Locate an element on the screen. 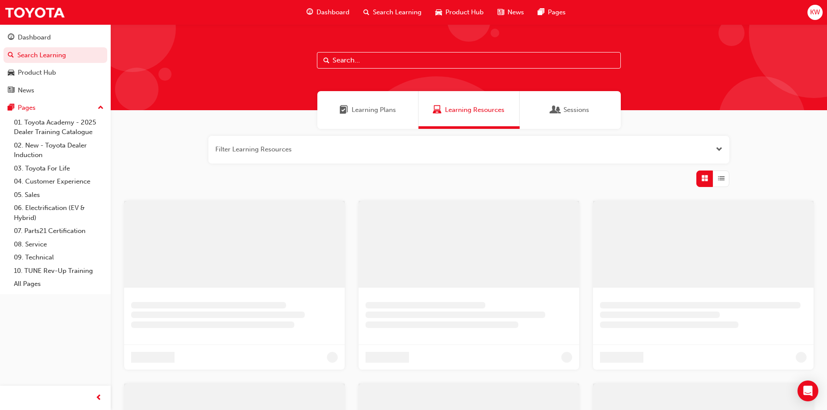  a: 09. Technical is located at coordinates (59, 257).